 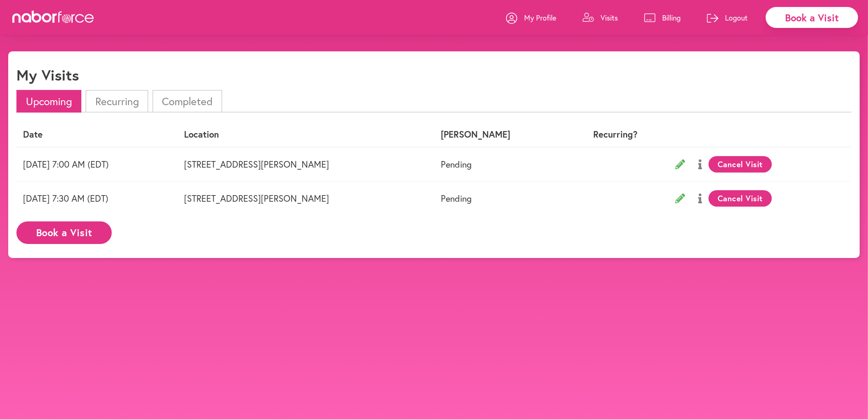 What do you see at coordinates (600, 17) in the screenshot?
I see `a: Visits` at bounding box center [600, 17].